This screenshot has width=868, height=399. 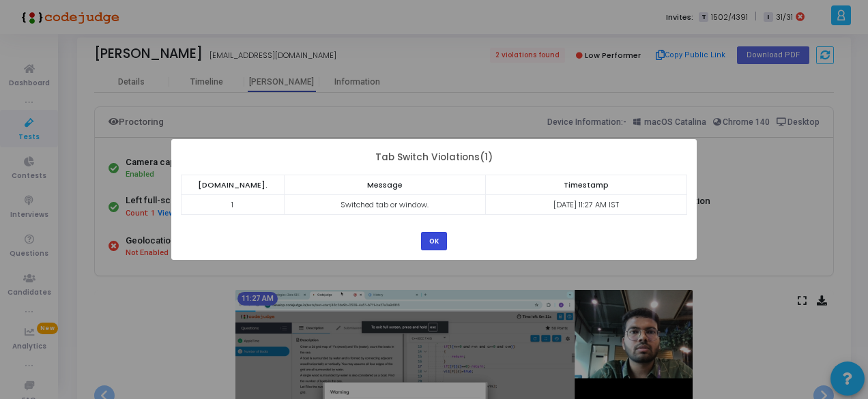 I want to click on td: 1, so click(x=232, y=205).